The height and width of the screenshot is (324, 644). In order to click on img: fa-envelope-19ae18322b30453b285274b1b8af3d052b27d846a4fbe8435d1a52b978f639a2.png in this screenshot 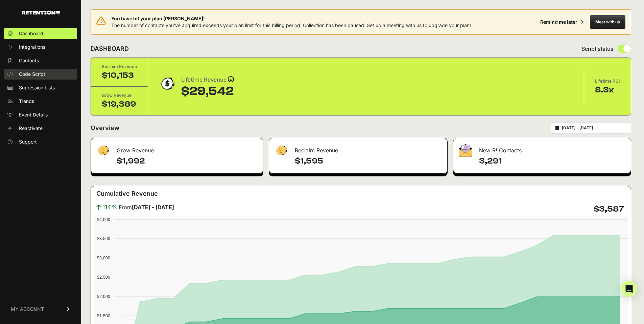, I will do `click(466, 150)`.